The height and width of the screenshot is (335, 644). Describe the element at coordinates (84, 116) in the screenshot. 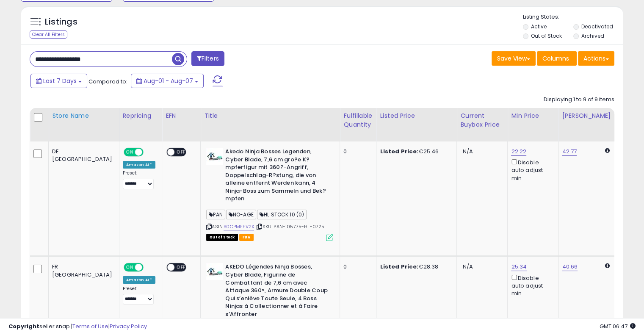

I see `div: Store Name` at that location.